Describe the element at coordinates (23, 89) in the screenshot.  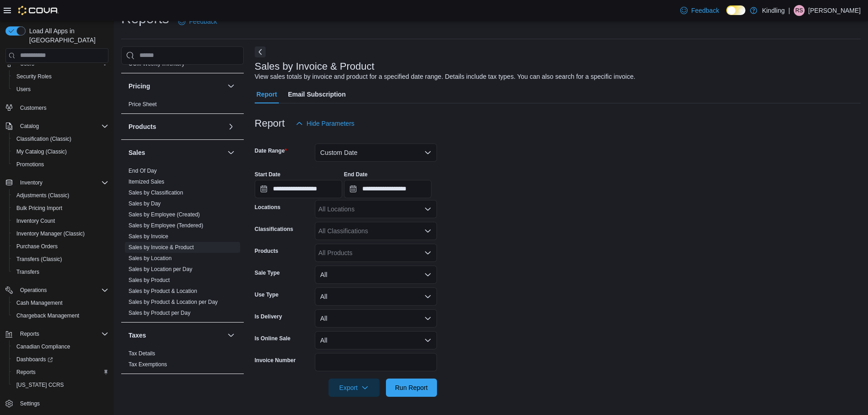
I see `span: Users` at that location.